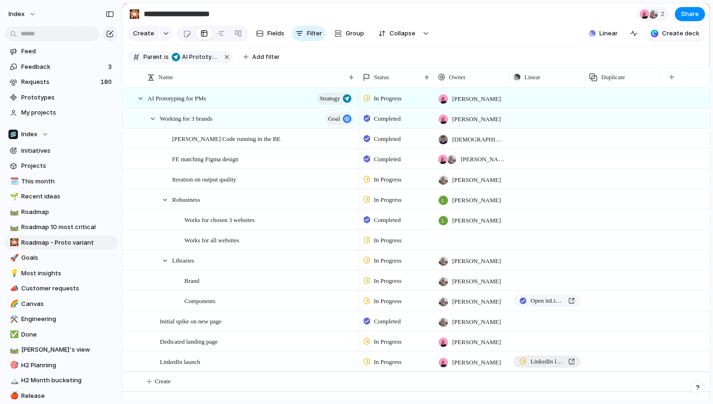 The width and height of the screenshot is (713, 404). Describe the element at coordinates (67, 274) in the screenshot. I see `span: Most insights` at that location.